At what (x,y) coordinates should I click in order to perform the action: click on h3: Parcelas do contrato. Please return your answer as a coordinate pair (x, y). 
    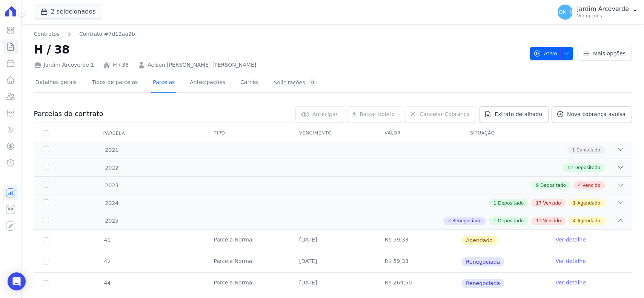
    Looking at the image, I should click on (68, 114).